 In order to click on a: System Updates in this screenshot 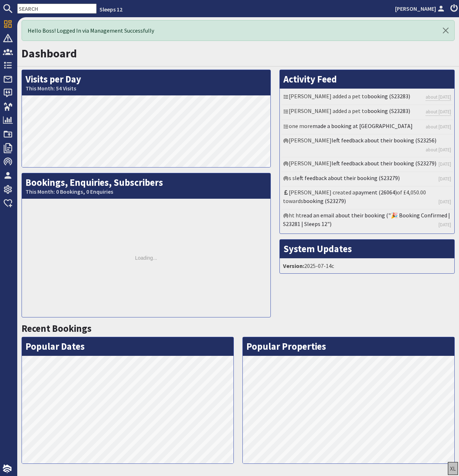, I will do `click(318, 249)`.